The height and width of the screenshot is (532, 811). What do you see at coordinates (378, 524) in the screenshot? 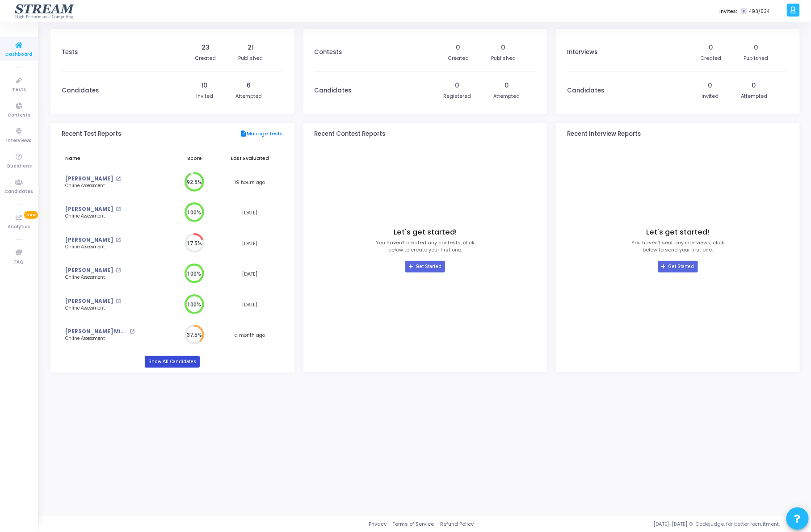
I see `a: Privacy` at bounding box center [378, 524].